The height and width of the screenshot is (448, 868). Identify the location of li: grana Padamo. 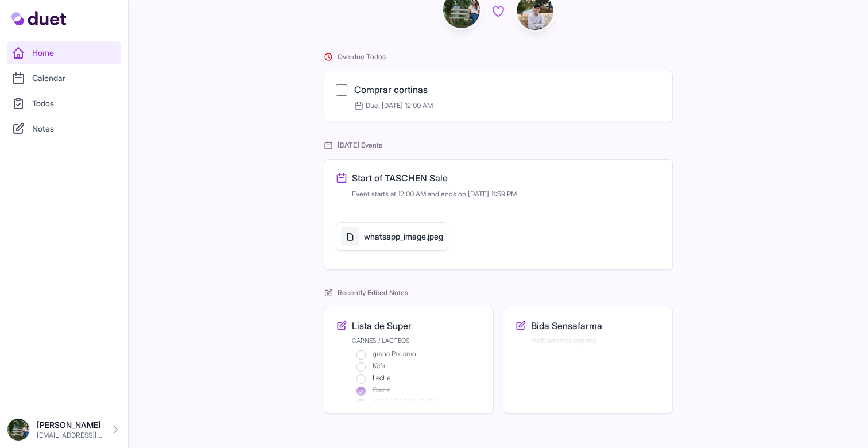
(419, 354).